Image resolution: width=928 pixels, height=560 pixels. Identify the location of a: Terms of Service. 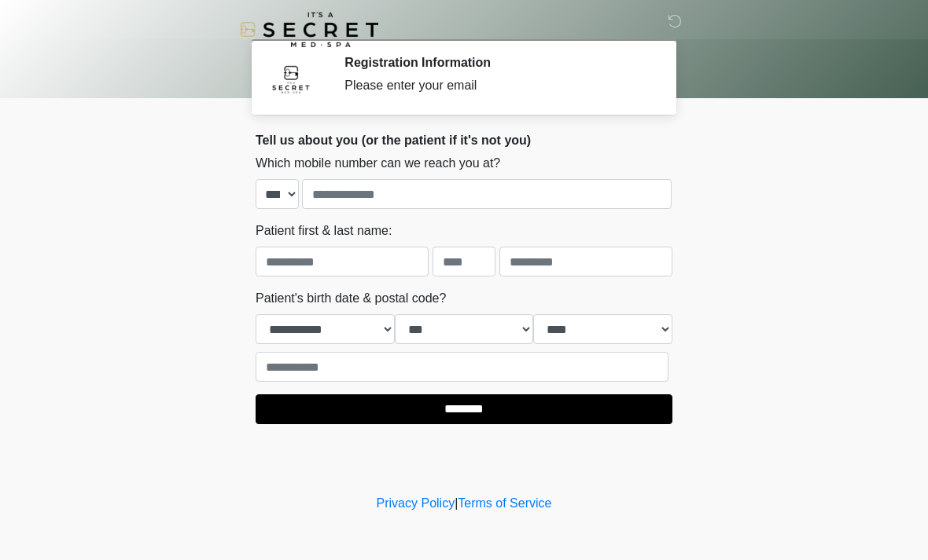
(504, 503).